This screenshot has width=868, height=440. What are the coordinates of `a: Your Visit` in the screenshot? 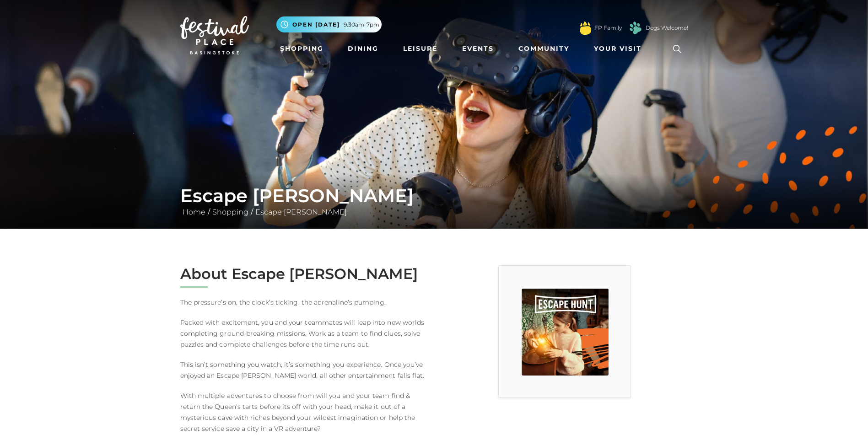 It's located at (620, 49).